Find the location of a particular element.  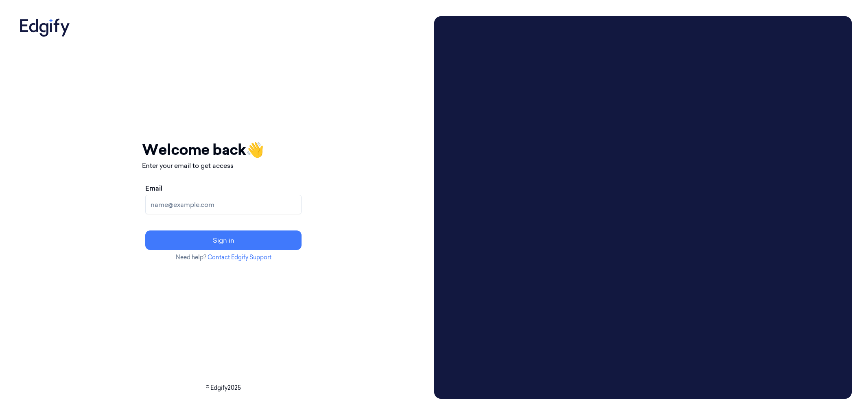

input: name@example.com is located at coordinates (224, 204).